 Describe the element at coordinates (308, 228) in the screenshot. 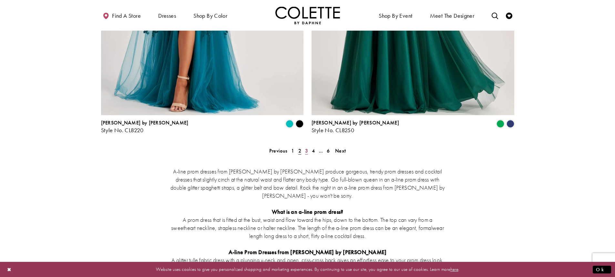

I see `p: A prom dress that is fitted at the bust, waist and flow toward the hips, down to the bottom. The ...` at that location.